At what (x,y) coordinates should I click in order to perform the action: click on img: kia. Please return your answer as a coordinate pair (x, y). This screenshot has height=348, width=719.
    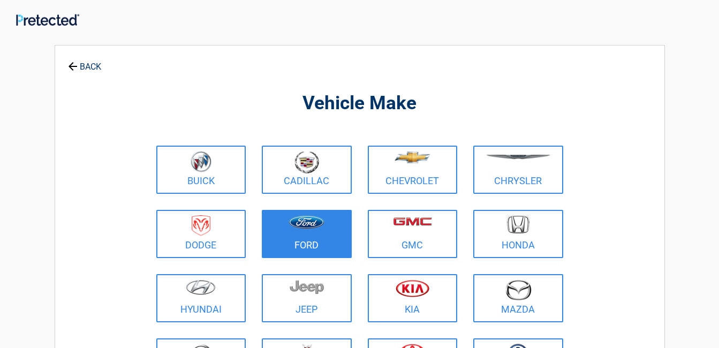
    Looking at the image, I should click on (412, 288).